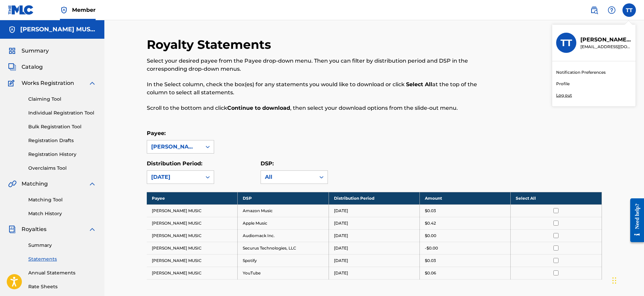 This screenshot has width=644, height=296. What do you see at coordinates (12, 229) in the screenshot?
I see `img: Royalties` at bounding box center [12, 229].